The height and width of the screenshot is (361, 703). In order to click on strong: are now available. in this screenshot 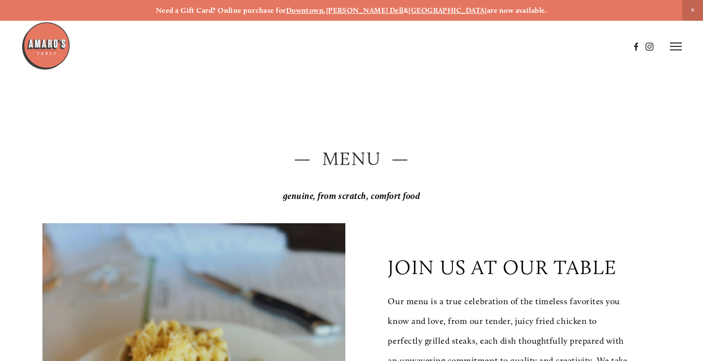, I will do `click(517, 10)`.